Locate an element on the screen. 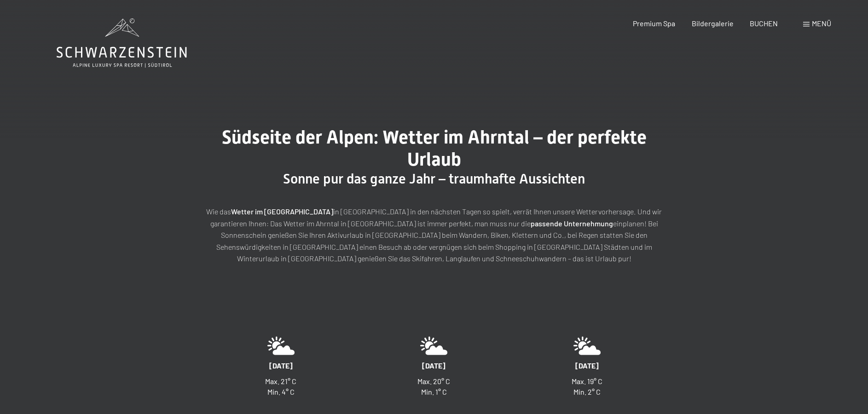 The width and height of the screenshot is (868, 414). a: Premium Spa is located at coordinates (654, 23).